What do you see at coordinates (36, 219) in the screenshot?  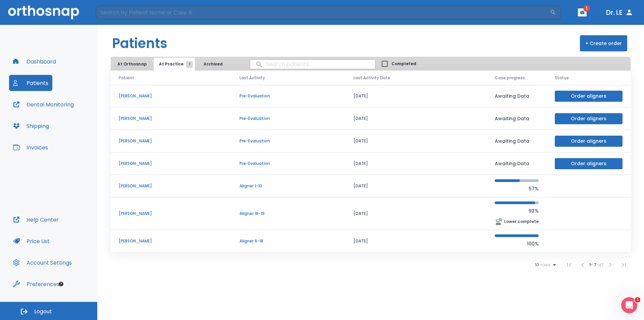 I see `a: Help Center` at bounding box center [36, 219].